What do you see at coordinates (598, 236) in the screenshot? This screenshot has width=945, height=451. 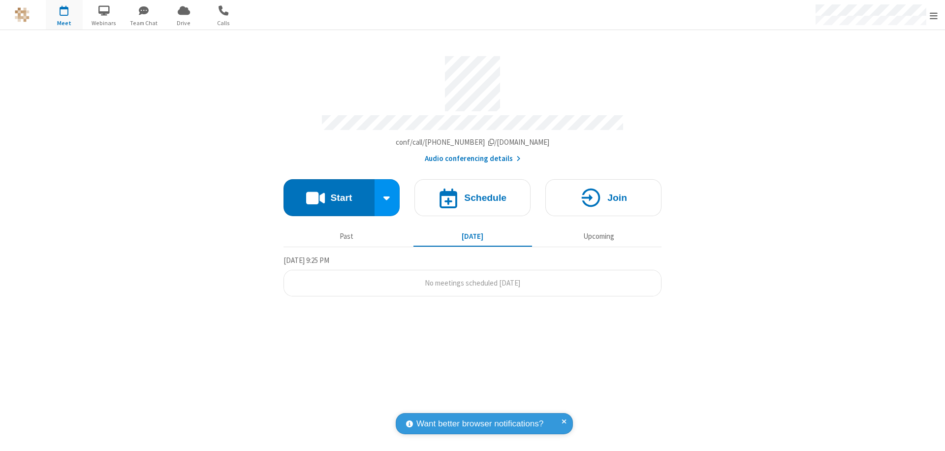 I see `button: Upcoming` at bounding box center [598, 236].